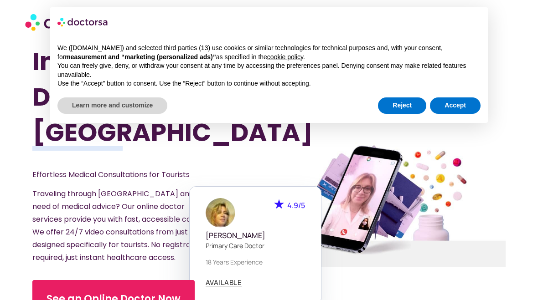  What do you see at coordinates (269, 84) in the screenshot?
I see `p: Use the “Accept” button to consent. Use the “Reject” button to continue without accepting.` at bounding box center [269, 84].